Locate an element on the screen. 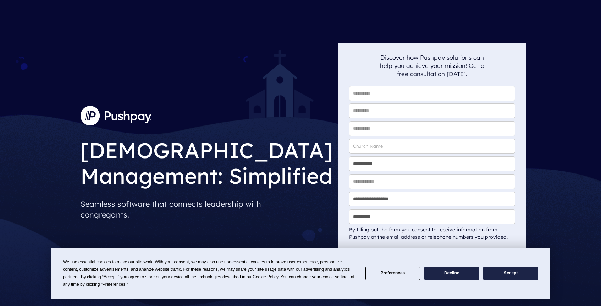  div: We use essential cookies to make our site work. With your consent, we may also use non-essential ... is located at coordinates (210, 273).